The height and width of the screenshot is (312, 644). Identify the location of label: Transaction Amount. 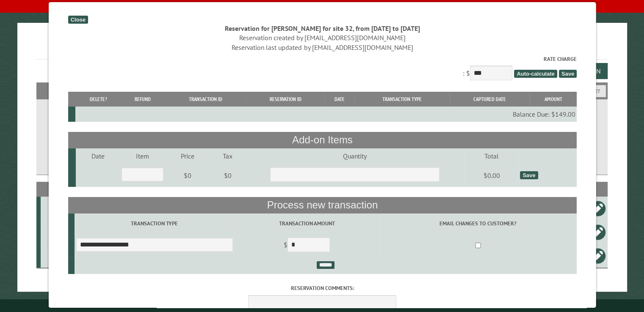
(307, 223).